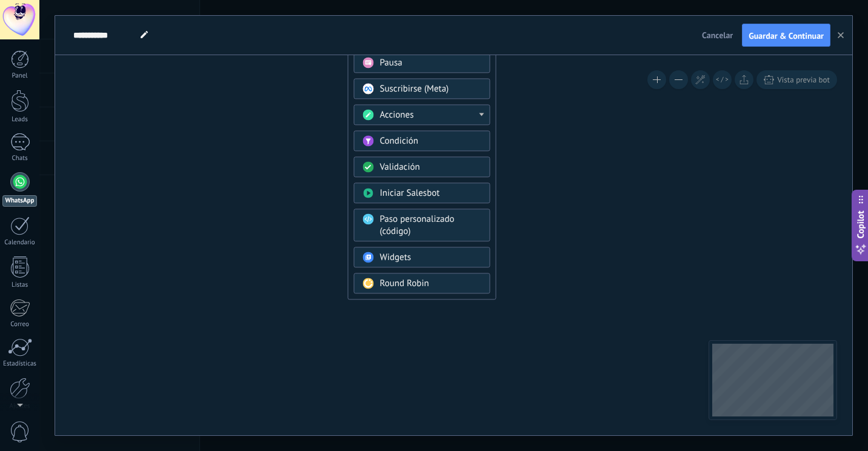  I want to click on span: Widgets, so click(396, 257).